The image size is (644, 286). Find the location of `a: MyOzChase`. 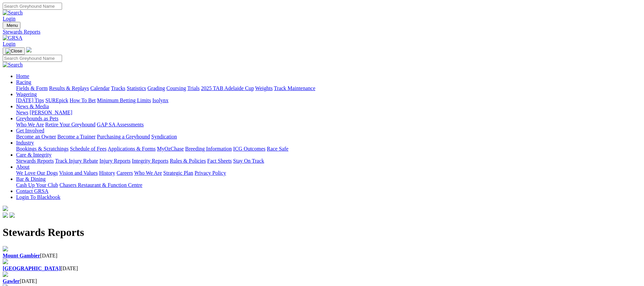

a: MyOzChase is located at coordinates (171, 148).